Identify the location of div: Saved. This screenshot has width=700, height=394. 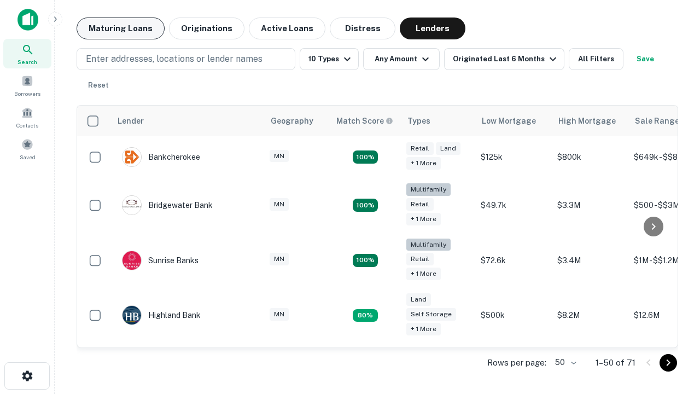
(27, 149).